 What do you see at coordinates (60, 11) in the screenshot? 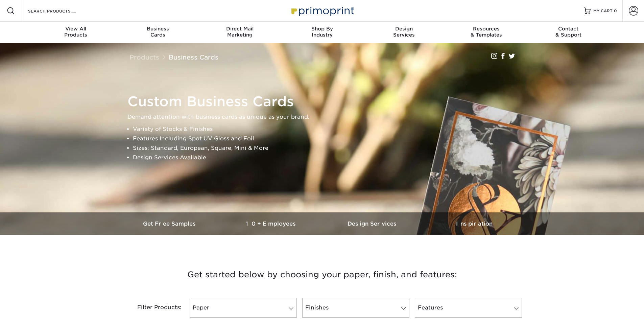
I see `input: SEARCH PRODUCTS.....` at bounding box center [60, 11].